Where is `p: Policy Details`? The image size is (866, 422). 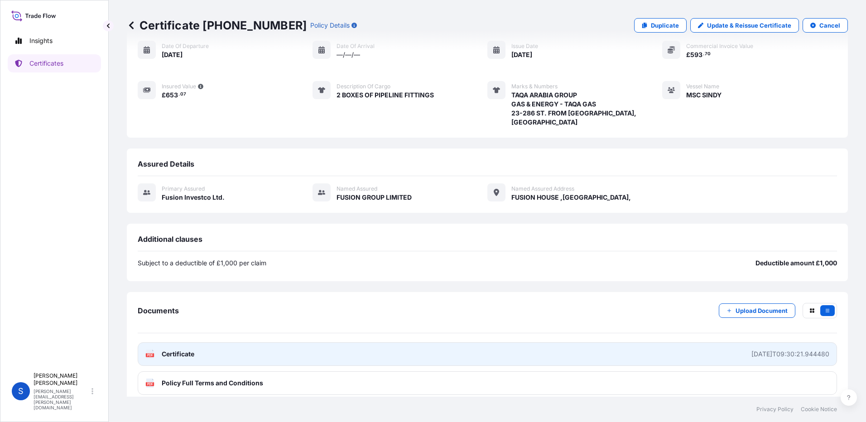 p: Policy Details is located at coordinates (330, 25).